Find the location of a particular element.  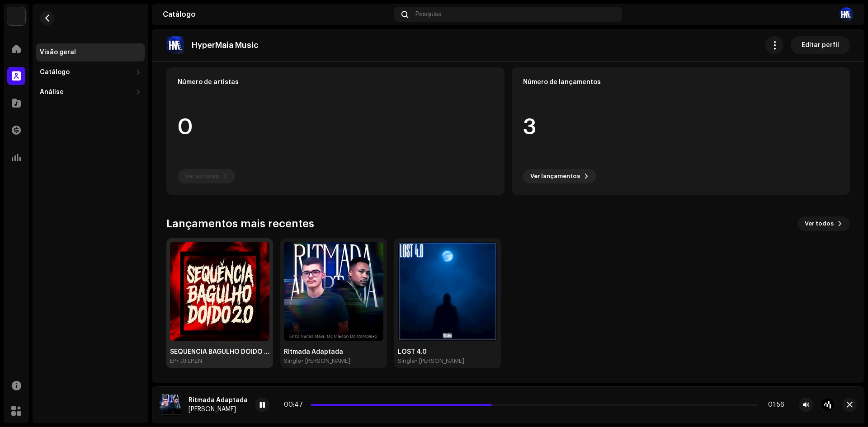

span: Ver todos is located at coordinates (819, 224).